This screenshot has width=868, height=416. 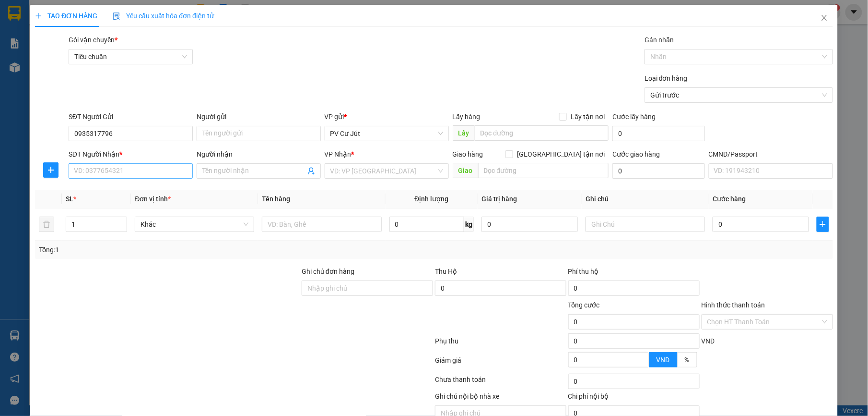 What do you see at coordinates (659, 40) in the screenshot?
I see `label: Gán nhãn` at bounding box center [659, 40].